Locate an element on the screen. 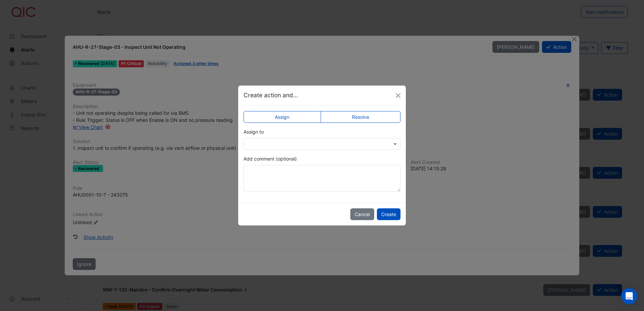 The image size is (644, 311). button: Create is located at coordinates (388, 214).